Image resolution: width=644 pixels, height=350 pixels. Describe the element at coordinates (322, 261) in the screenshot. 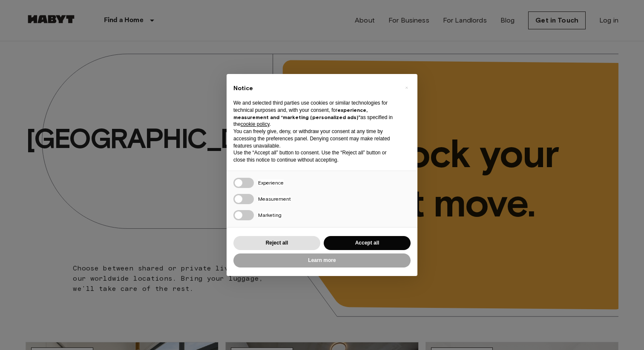

I see `button: Learn more` at that location.